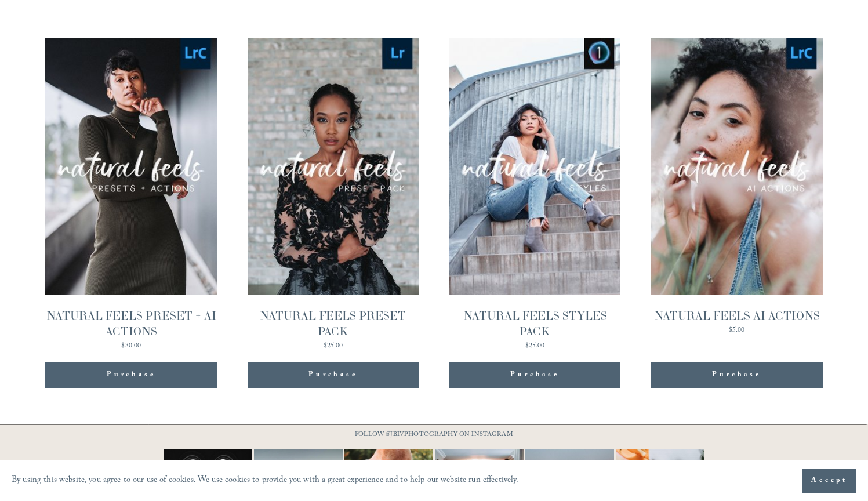 The width and height of the screenshot is (868, 501). Describe the element at coordinates (829, 481) in the screenshot. I see `button: Accept` at that location.